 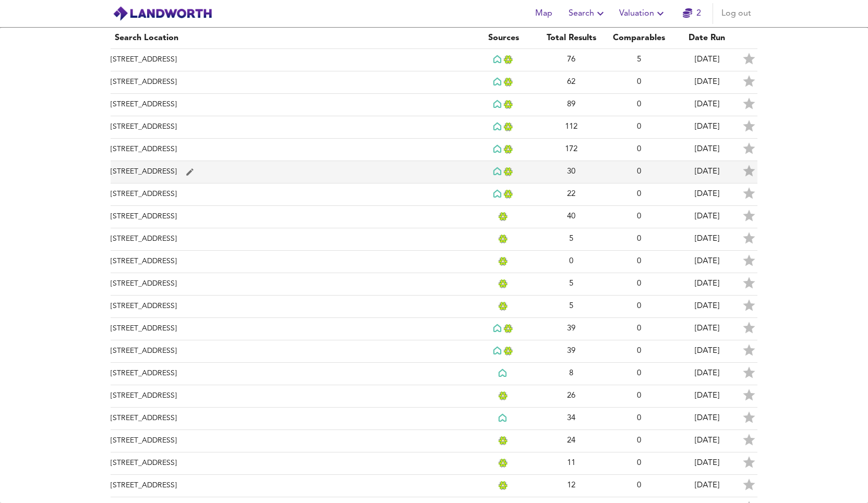 What do you see at coordinates (290, 38) in the screenshot?
I see `th: Search Location` at bounding box center [290, 38].